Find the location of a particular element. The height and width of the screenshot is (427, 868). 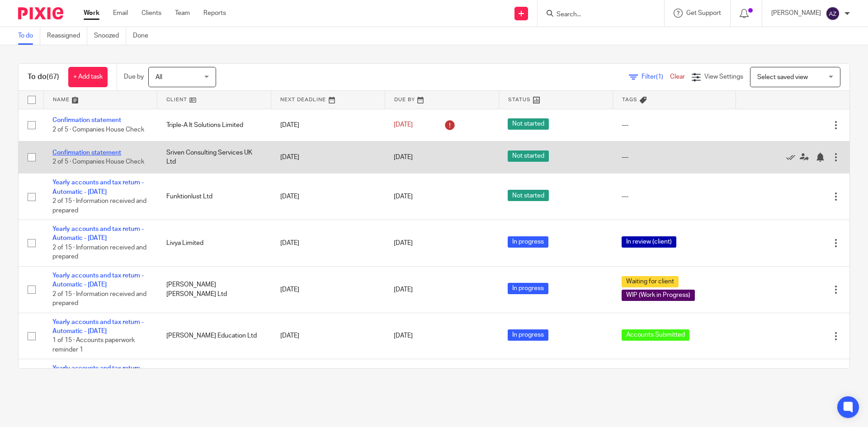

img: svg%3E is located at coordinates (833, 14).